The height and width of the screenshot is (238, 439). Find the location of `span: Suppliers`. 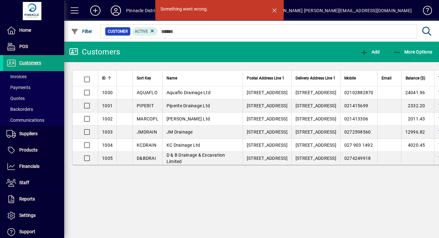

span: Suppliers is located at coordinates (28, 134).